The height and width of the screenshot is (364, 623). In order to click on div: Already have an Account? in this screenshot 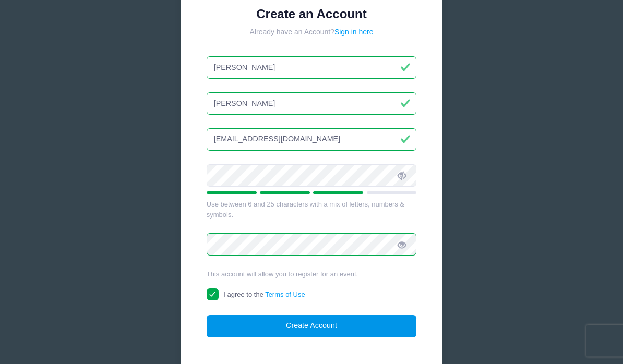, I will do `click(312, 33)`.